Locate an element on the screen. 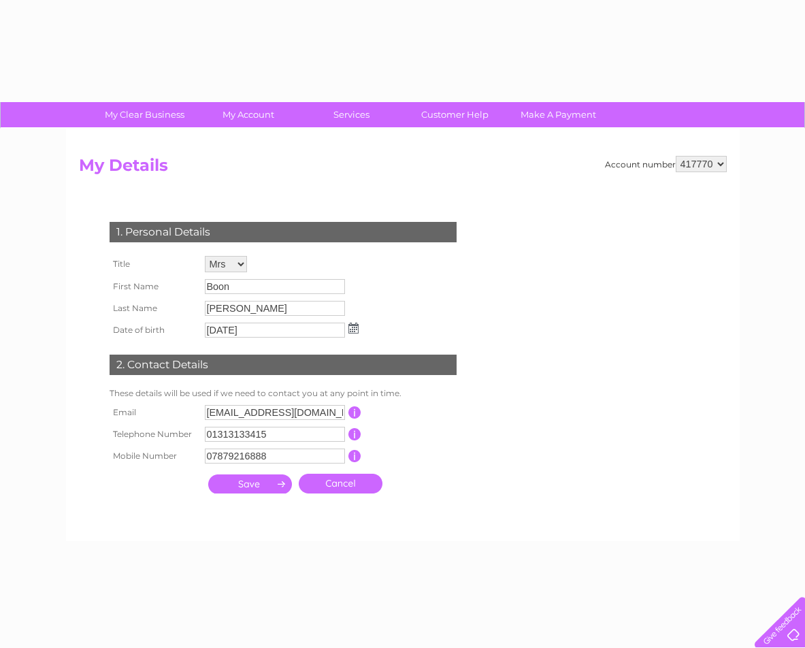 The height and width of the screenshot is (648, 805). a: My Clear Business is located at coordinates (144, 114).